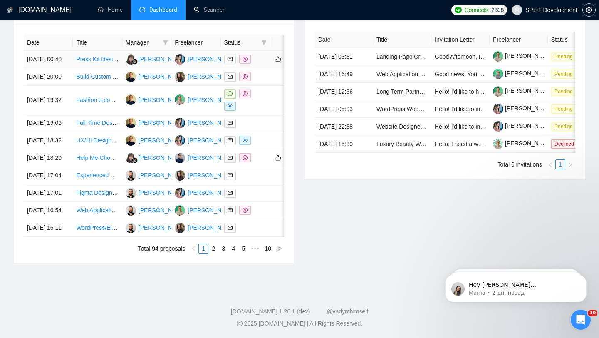 Image resolution: width=599 pixels, height=338 pixels. What do you see at coordinates (444, 109) in the screenshot?
I see `a: WordPress WooCommerce Web Developer Needed` at bounding box center [444, 109].